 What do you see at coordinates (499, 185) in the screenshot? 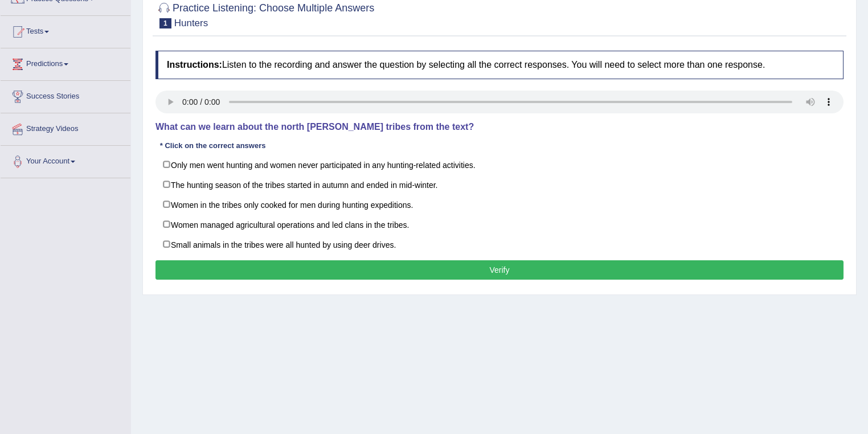
I see `label: The hunting season of the tribes started in autumn and ended in mid-winter.` at bounding box center [499, 185].